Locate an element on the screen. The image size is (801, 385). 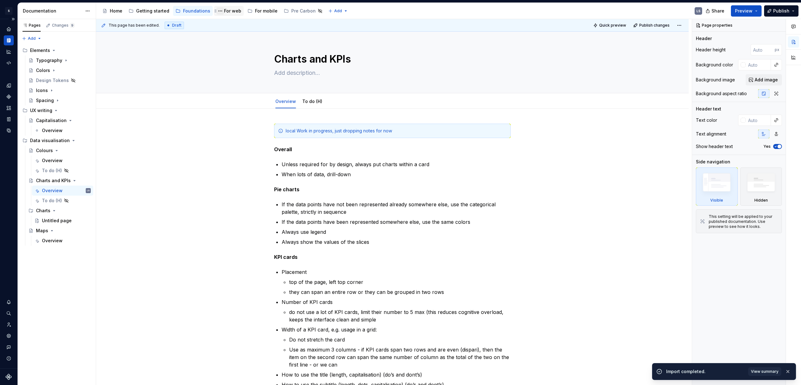
div: Text color is located at coordinates (707, 120).